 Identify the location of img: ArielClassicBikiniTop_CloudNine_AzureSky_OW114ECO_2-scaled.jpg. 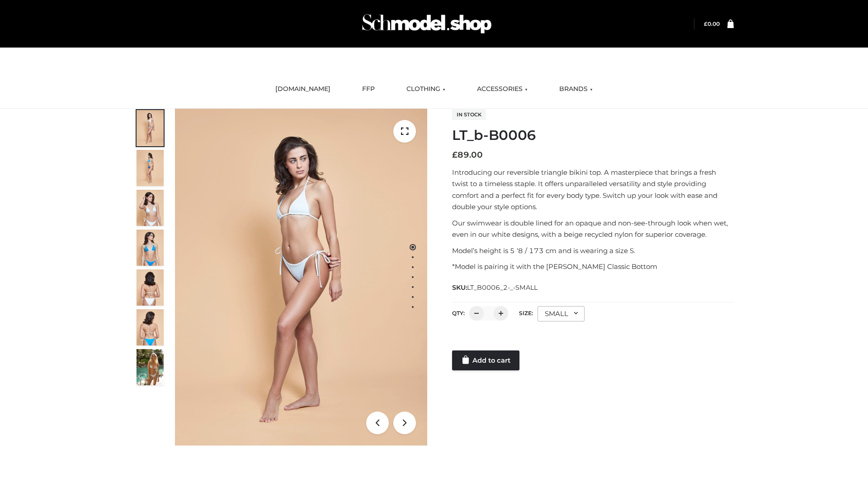
(150, 168).